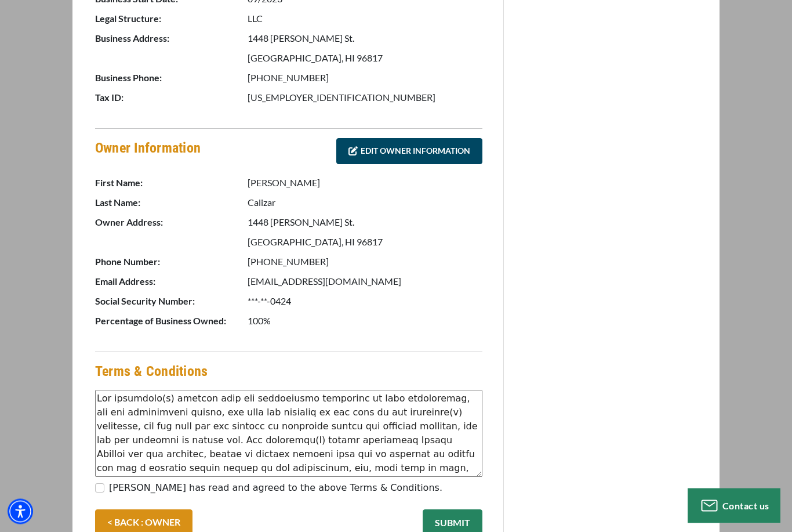 This screenshot has width=792, height=532. Describe the element at coordinates (170, 322) in the screenshot. I see `p: Percentage of Business Owned:` at that location.